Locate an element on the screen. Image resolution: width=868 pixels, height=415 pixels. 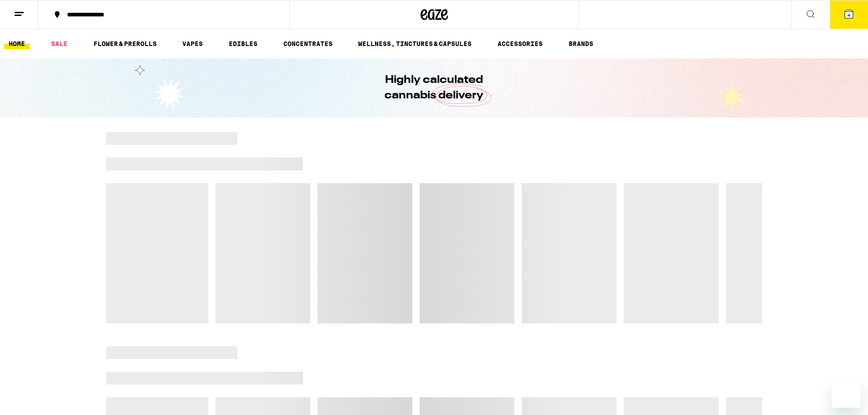
a: HOME is located at coordinates (17, 44).